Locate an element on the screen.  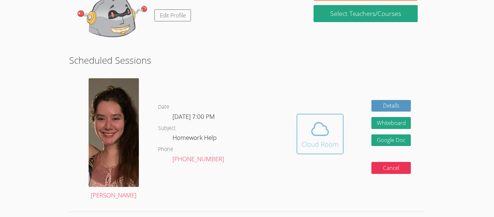
a: Google Doc is located at coordinates (391, 140).